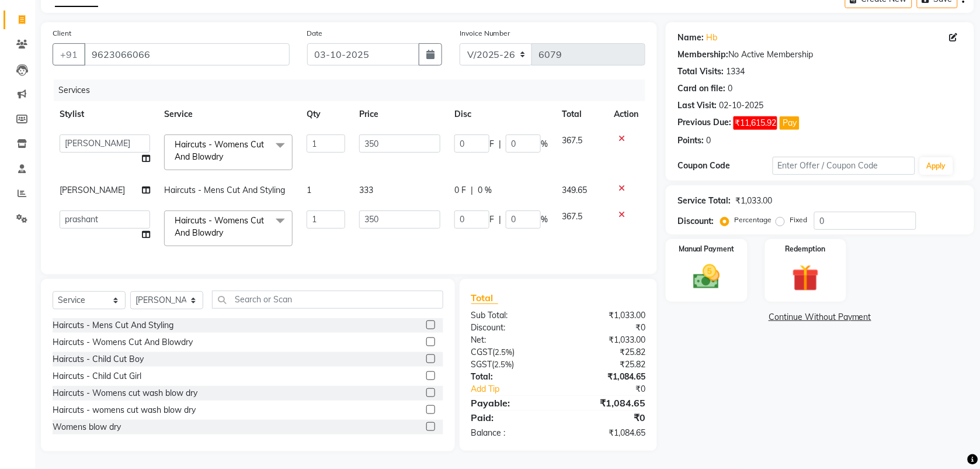 This screenshot has height=469, width=980. What do you see at coordinates (224, 190) in the screenshot?
I see `span: Haircuts - Mens Cut And Styling` at bounding box center [224, 190].